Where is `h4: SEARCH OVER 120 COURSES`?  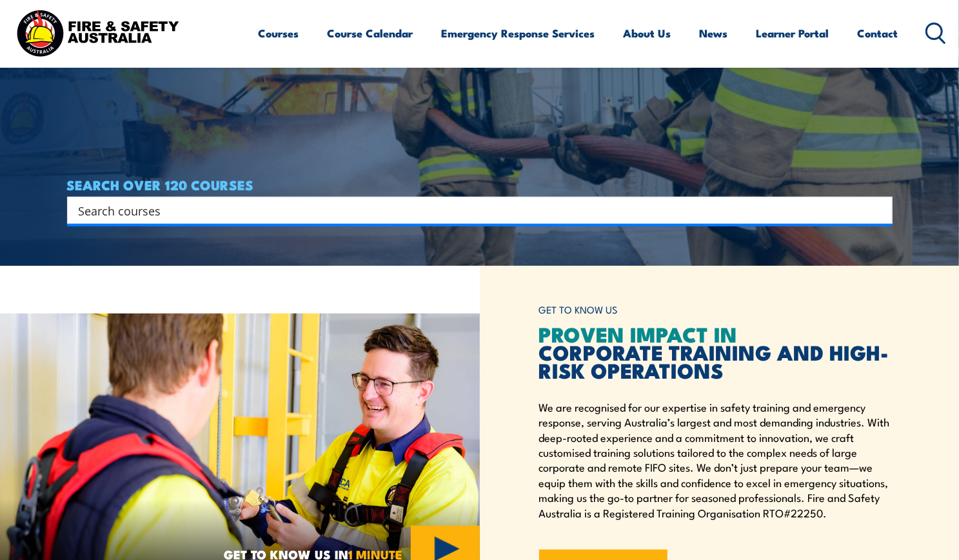 h4: SEARCH OVER 120 COURSES is located at coordinates (480, 184).